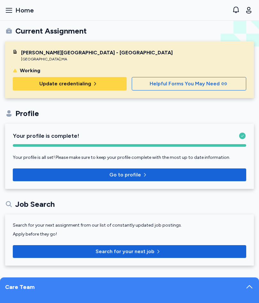 This screenshot has width=259, height=303. Describe the element at coordinates (130, 158) in the screenshot. I see `div: Your profile is all set! Please make sure to keep your profile complete with the most up to date ...` at that location.